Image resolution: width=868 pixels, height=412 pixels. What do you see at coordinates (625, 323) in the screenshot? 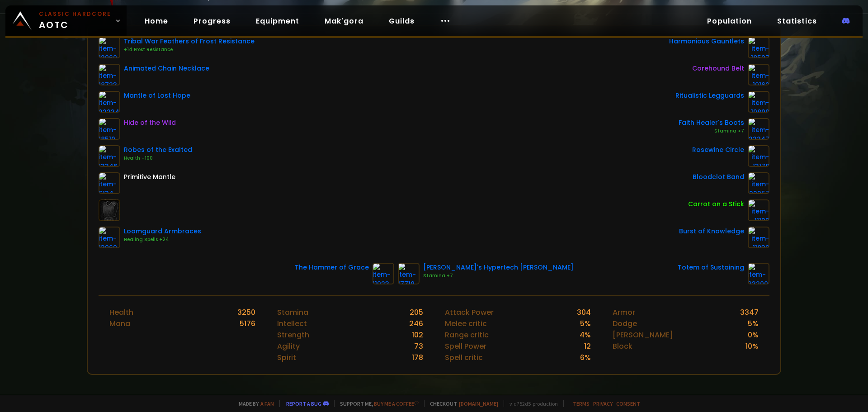
I see `div: Dodge` at bounding box center [625, 323].